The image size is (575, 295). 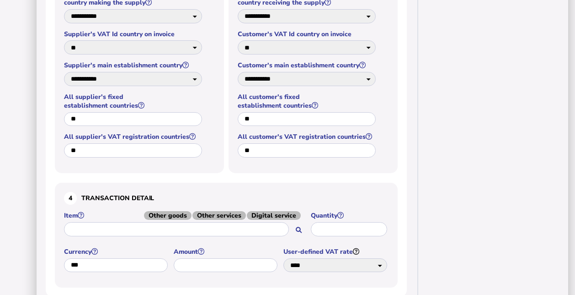 What do you see at coordinates (226, 198) in the screenshot?
I see `h3: Transaction detail` at bounding box center [226, 198].